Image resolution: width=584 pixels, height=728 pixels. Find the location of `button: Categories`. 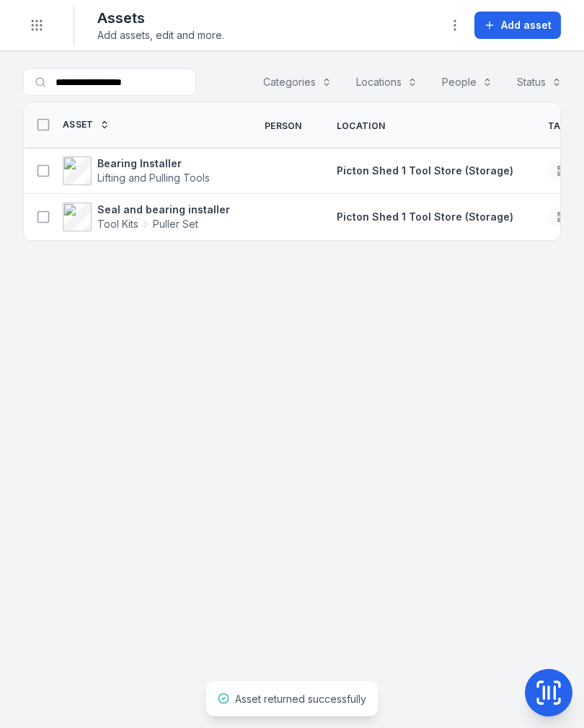

button: Categories is located at coordinates (297, 82).